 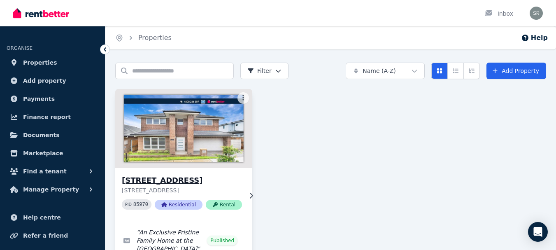 I want to click on a: Documents, so click(x=52, y=135).